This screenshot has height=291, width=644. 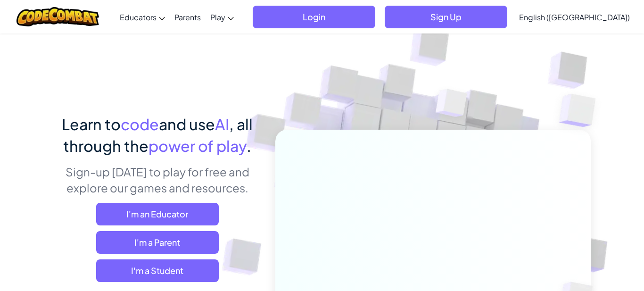 What do you see at coordinates (222, 124) in the screenshot?
I see `span: AI` at bounding box center [222, 124].